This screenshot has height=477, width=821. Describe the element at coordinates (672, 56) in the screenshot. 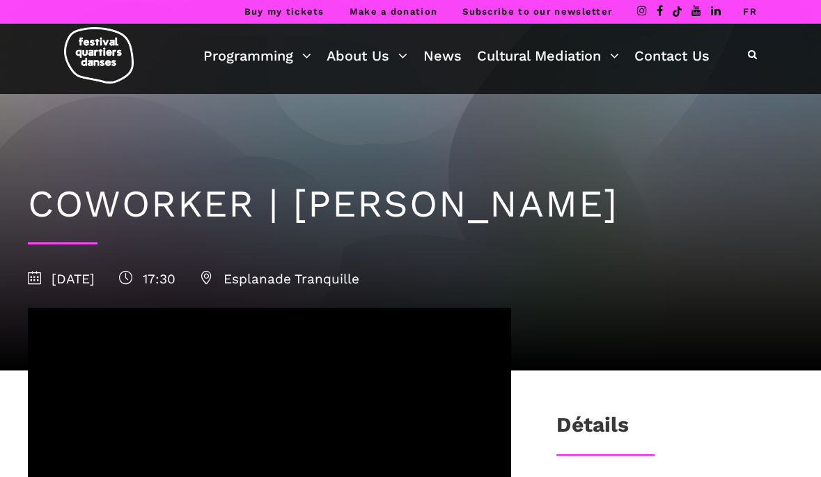

I see `a: Contact Us` at that location.